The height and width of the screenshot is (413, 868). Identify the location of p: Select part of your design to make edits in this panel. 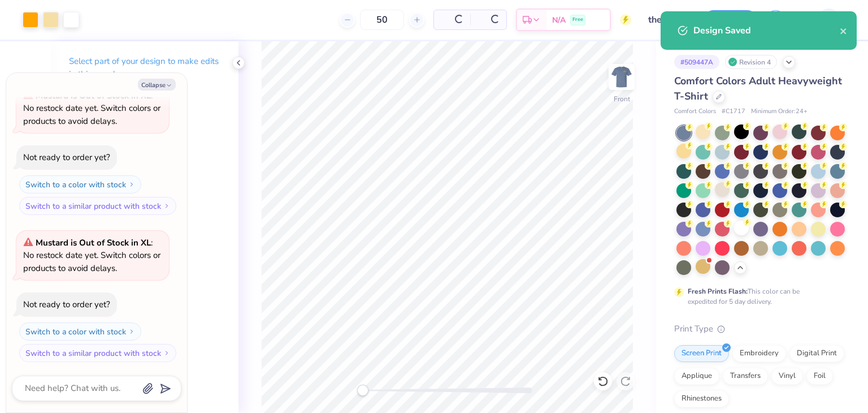
(145, 68).